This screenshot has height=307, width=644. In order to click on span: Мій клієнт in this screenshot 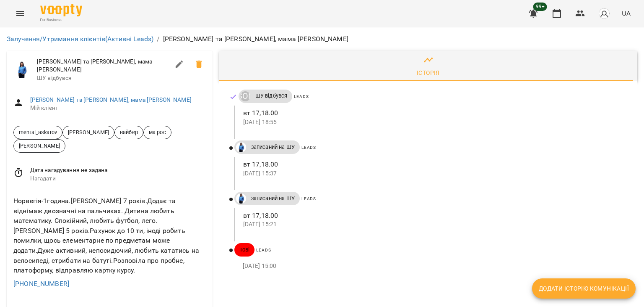, I will do `click(118, 108)`.